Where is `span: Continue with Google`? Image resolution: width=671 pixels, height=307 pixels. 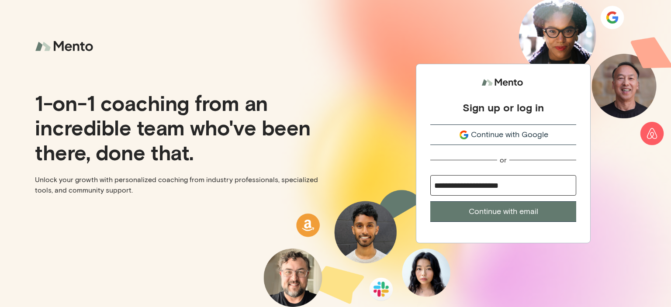 span: Continue with Google is located at coordinates (510, 135).